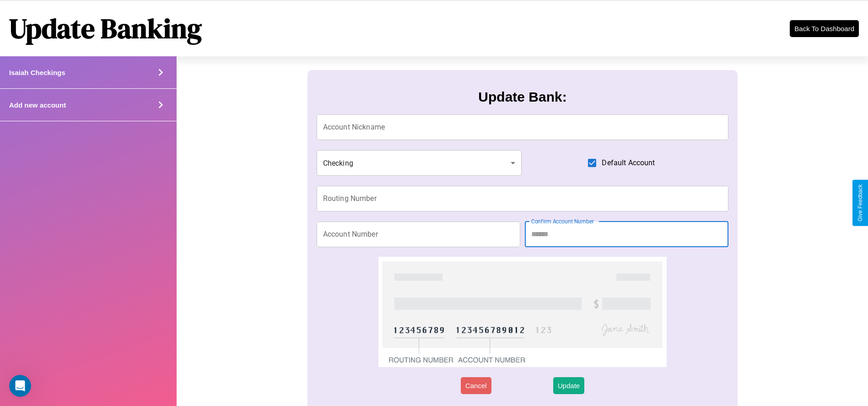 The height and width of the screenshot is (406, 868). What do you see at coordinates (522, 97) in the screenshot?
I see `h3: Update Bank:` at bounding box center [522, 97].